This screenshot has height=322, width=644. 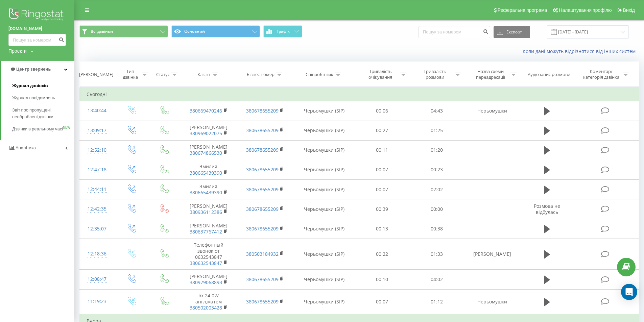 I want to click on div: Співробітник, so click(x=320, y=74).